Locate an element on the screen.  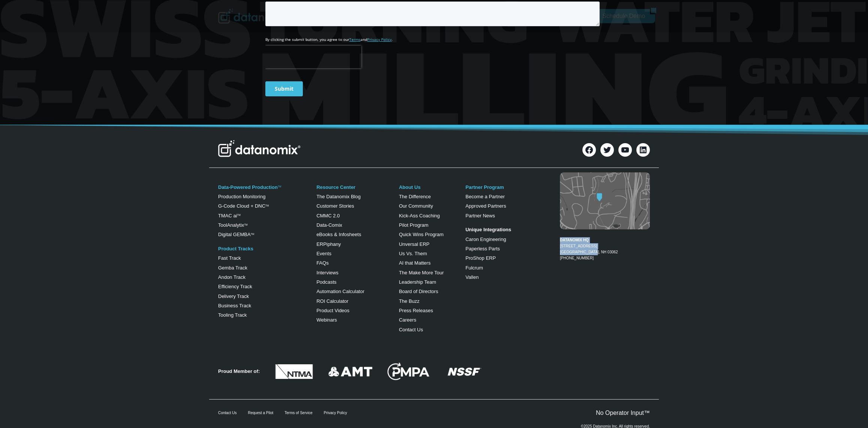
a: Terms of Service is located at coordinates (298, 412).